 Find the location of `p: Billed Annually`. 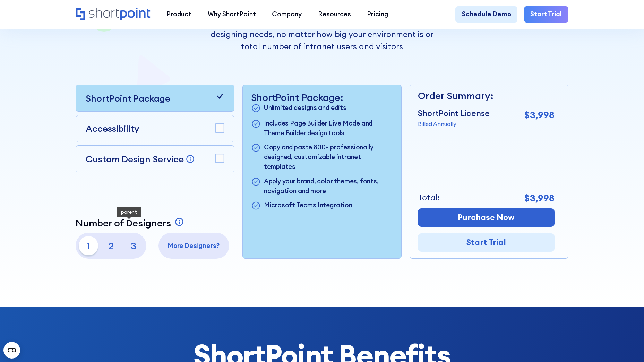

p: Billed Annually is located at coordinates (454, 124).